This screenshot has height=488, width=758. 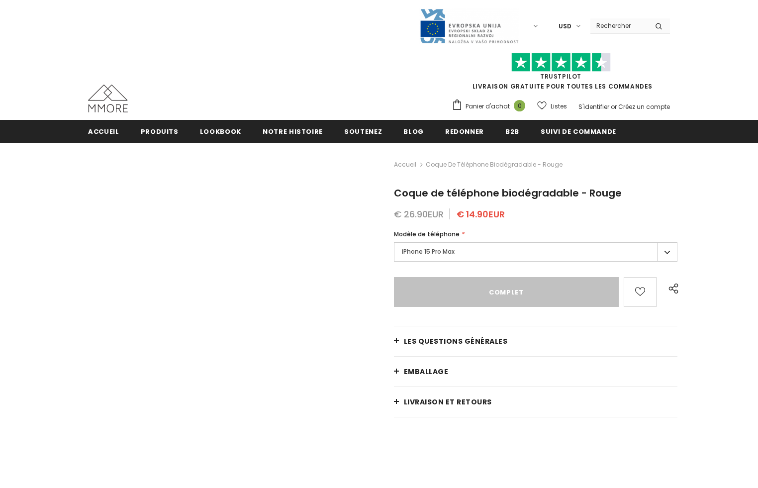 I want to click on a: Panier d'achat 0, so click(x=491, y=106).